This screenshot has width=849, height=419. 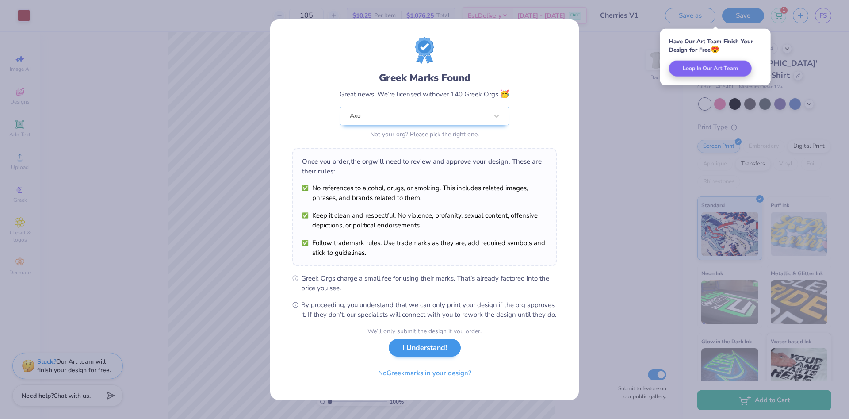 What do you see at coordinates (429, 283) in the screenshot?
I see `span: Greek Orgs charge a small fee for using their marks. That’s already factored into the price you see.` at bounding box center [429, 283].